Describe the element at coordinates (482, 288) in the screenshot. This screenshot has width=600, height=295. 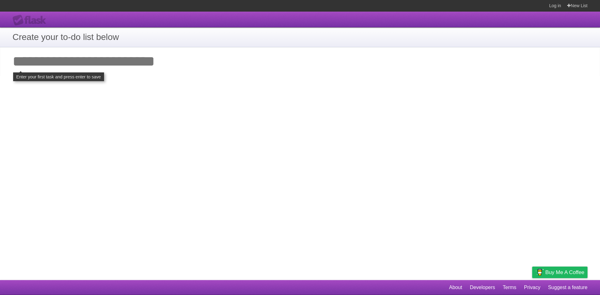
I see `a: Developers` at that location.